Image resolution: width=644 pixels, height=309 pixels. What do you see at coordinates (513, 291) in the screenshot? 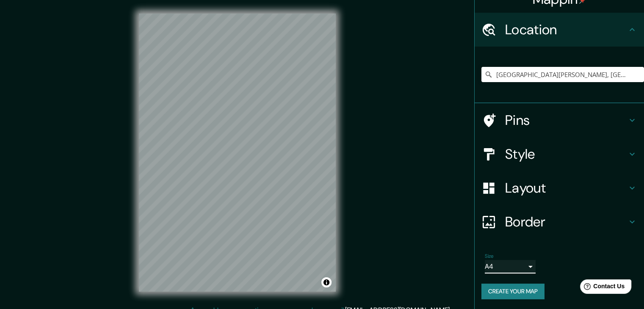
I see `button: Create your map` at bounding box center [513, 291].